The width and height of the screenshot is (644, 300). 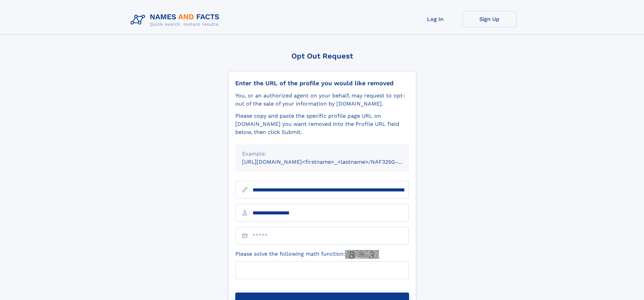 What do you see at coordinates (436, 19) in the screenshot?
I see `a: Log In` at bounding box center [436, 19].